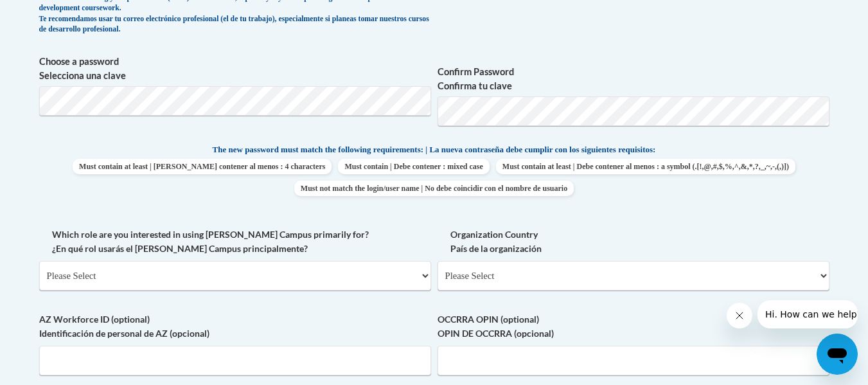 The height and width of the screenshot is (385, 868). Describe the element at coordinates (434, 189) in the screenshot. I see `span: Must not match the login/user name | No debe coincidir con el nombre de usuario` at that location.